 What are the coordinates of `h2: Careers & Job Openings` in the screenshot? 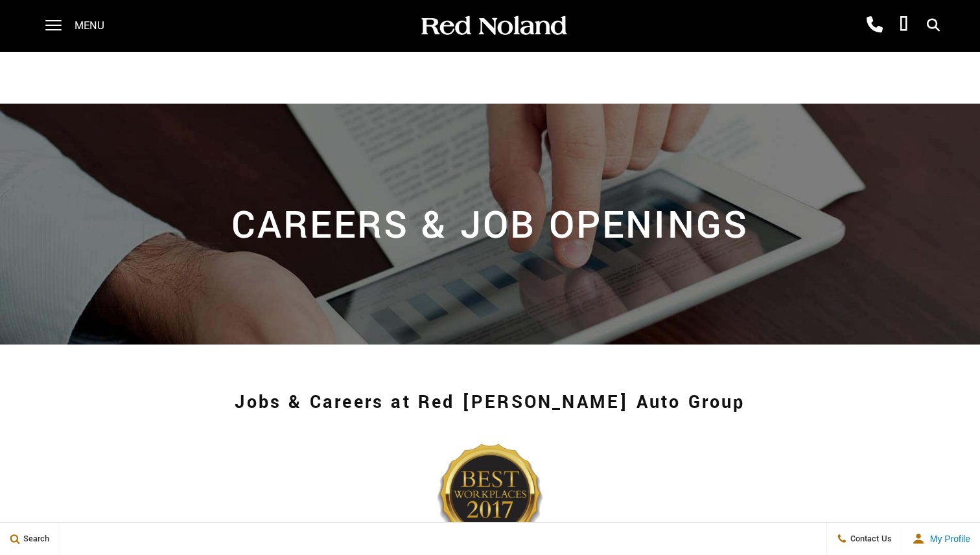 It's located at (490, 224).